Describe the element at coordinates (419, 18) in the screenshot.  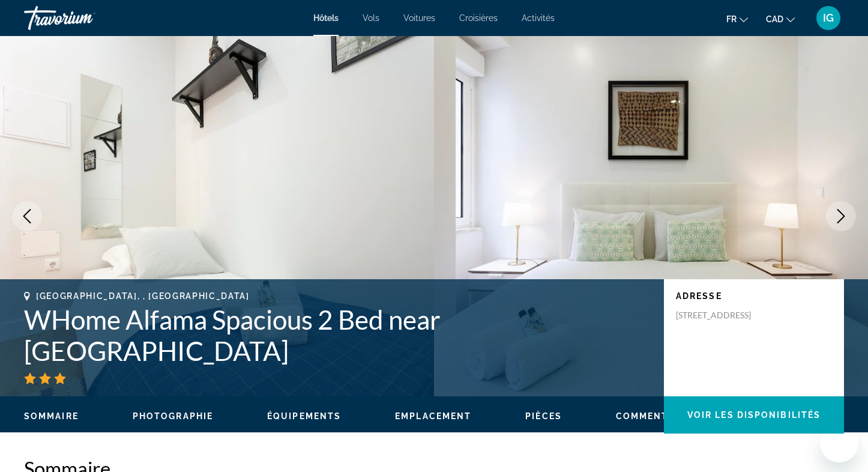
I see `span: Voitures` at that location.